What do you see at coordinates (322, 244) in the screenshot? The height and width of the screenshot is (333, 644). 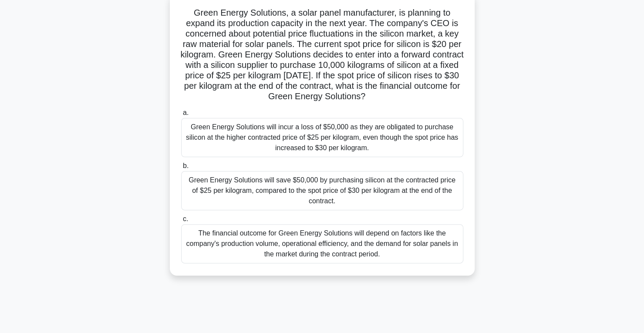 I see `div: The financial outcome for Green Energy Solutions will depend on factors like the company's produc...` at bounding box center [322, 244].